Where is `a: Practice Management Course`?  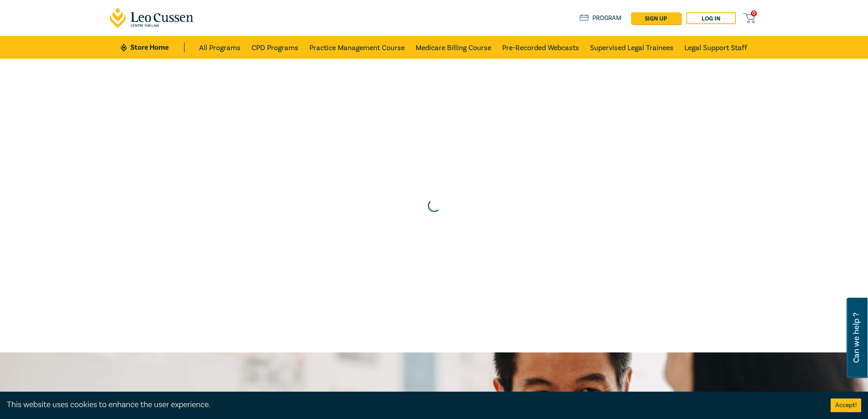
a: Practice Management Course is located at coordinates (357, 48).